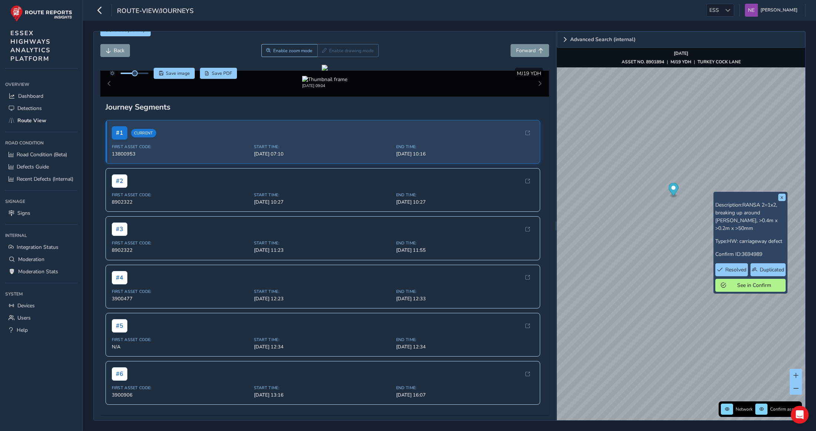 Image resolution: width=816 pixels, height=431 pixels. I want to click on span: 3900906, so click(181, 395).